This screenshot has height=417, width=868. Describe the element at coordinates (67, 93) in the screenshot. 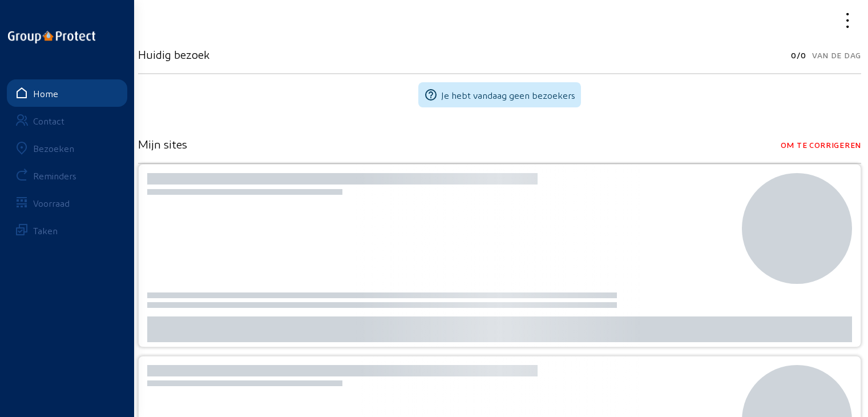

I see `a: Home` at that location.